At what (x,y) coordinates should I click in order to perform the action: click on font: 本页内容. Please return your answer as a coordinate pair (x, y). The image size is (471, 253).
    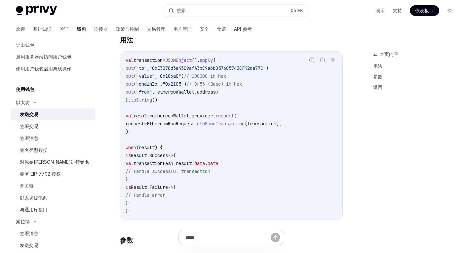
    Looking at the image, I should click on (389, 54).